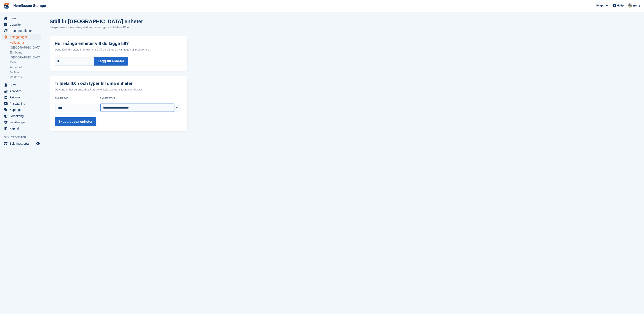 This screenshot has height=314, width=644. What do you see at coordinates (77, 99) in the screenshot?
I see `th: Enhets-ID` at bounding box center [77, 99].